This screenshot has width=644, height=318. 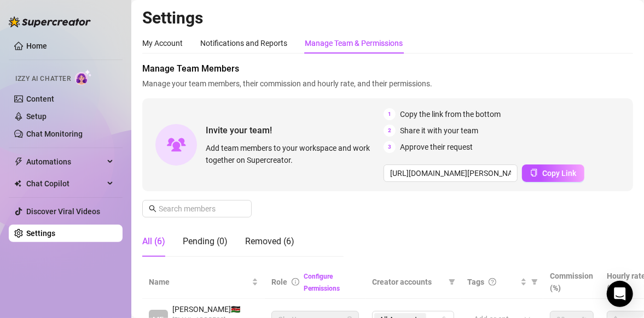 What do you see at coordinates (54, 134) in the screenshot?
I see `a: Chat Monitoring` at bounding box center [54, 134].